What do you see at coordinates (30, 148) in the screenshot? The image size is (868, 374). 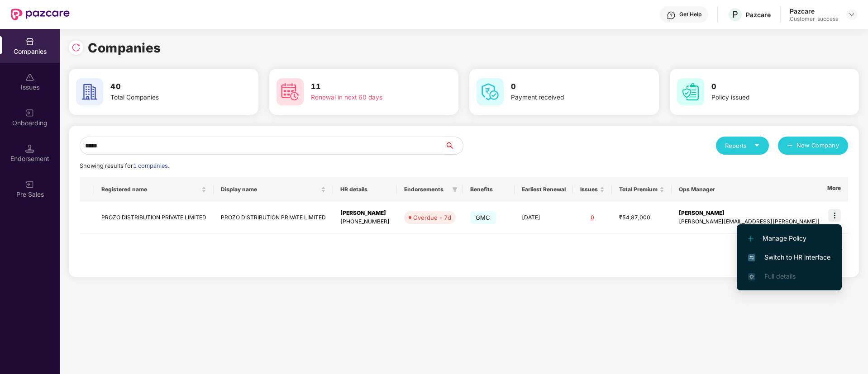 I see `img: svg+xml;base64,PHN2ZyB3aWR0aD0iMTQuNSIgaGVpZ2h0PSIxNC41IiB2aWV3Qm94PSIwIDAgMTYgMTYiIGZpbGw9Im5vbm...` at bounding box center [30, 148].